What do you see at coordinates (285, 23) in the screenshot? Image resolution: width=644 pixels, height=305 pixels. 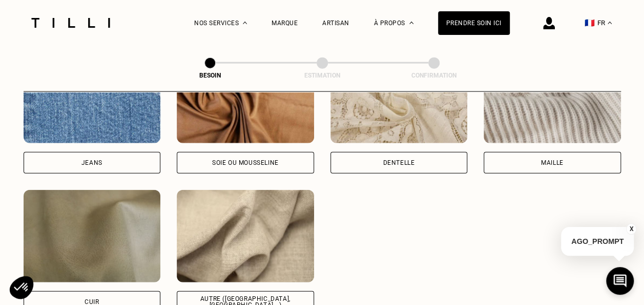 I see `div: Marque` at bounding box center [285, 23].